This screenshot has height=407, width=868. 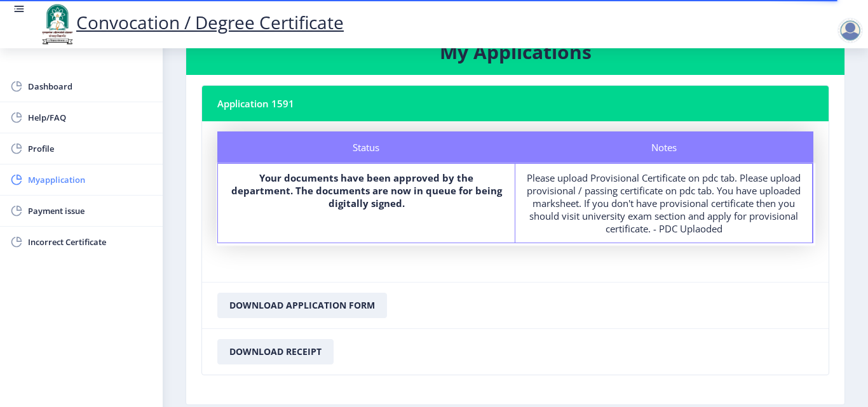 I want to click on span: Incorrect Certificate, so click(x=91, y=242).